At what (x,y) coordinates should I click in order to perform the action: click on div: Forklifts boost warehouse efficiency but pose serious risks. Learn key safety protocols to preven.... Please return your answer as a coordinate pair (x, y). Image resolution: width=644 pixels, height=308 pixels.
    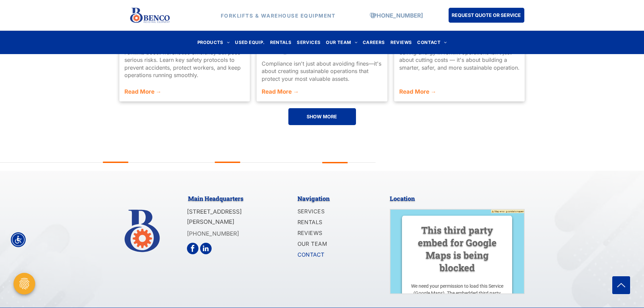
    Looking at the image, I should click on (184, 64).